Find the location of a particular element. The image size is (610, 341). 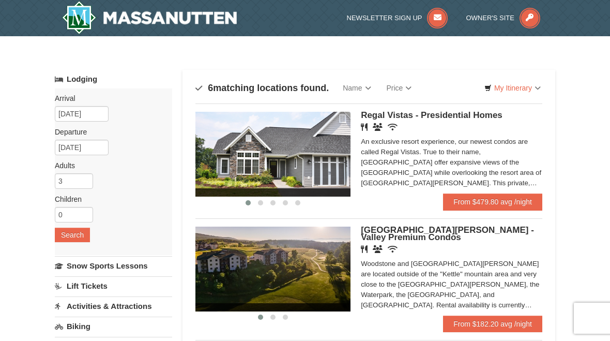

span: Regal Vistas - Presidential Homes is located at coordinates (432, 115).